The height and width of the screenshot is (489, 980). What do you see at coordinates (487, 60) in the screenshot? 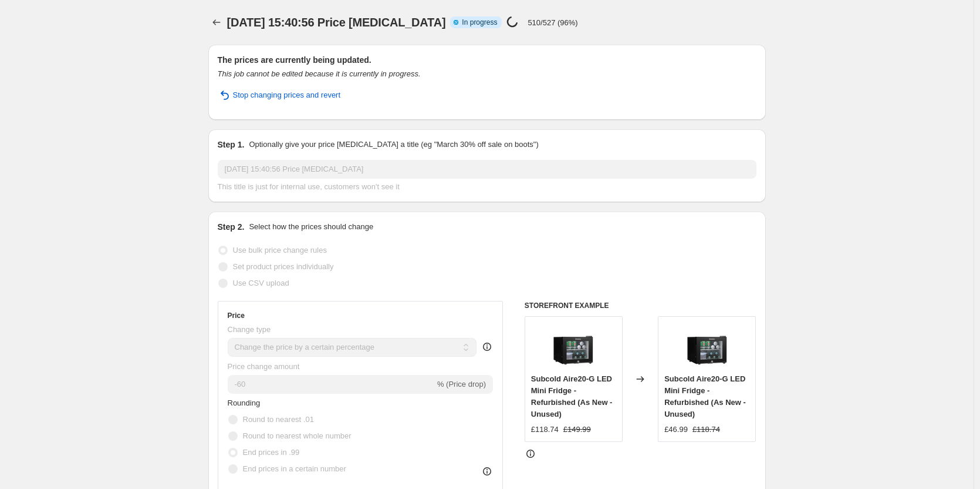
I see `h2: The prices are currently being updated.` at bounding box center [487, 60].